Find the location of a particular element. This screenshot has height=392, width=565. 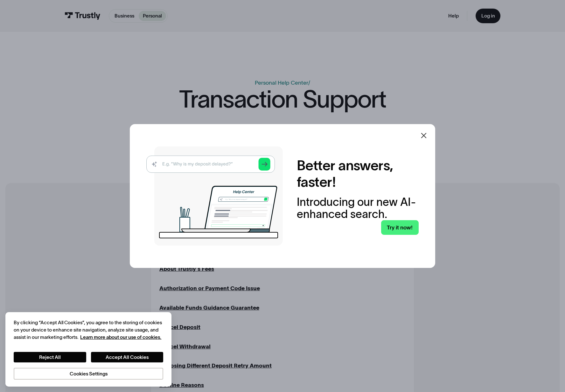

div: By clicking “Accept All Cookies”, you agree to the storing of cookies on your device to enhance s... is located at coordinates (88, 330).